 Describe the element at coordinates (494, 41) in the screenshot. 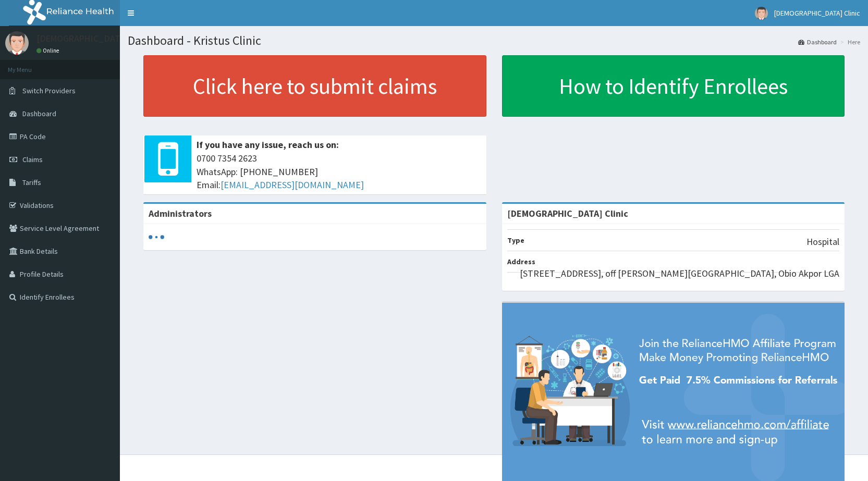

I see `h1: Dashboard - Kristus Clinic` at that location.